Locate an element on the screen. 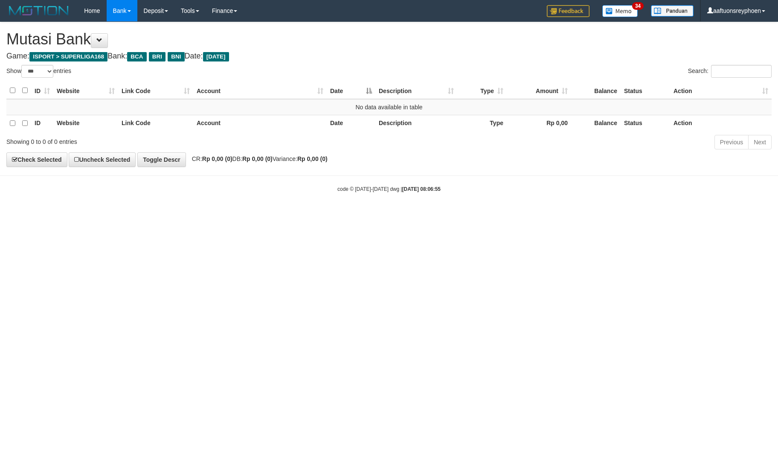 The width and height of the screenshot is (778, 450). a: Next is located at coordinates (760, 142).